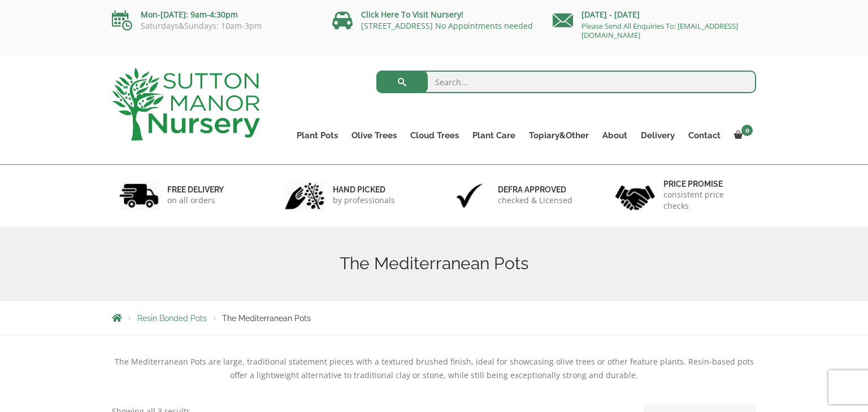  Describe the element at coordinates (470, 195) in the screenshot. I see `img: 3.jpg` at that location.